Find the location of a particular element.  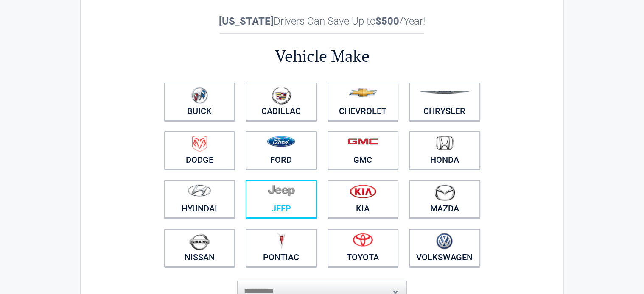

a: Volkswagen is located at coordinates (445, 248).